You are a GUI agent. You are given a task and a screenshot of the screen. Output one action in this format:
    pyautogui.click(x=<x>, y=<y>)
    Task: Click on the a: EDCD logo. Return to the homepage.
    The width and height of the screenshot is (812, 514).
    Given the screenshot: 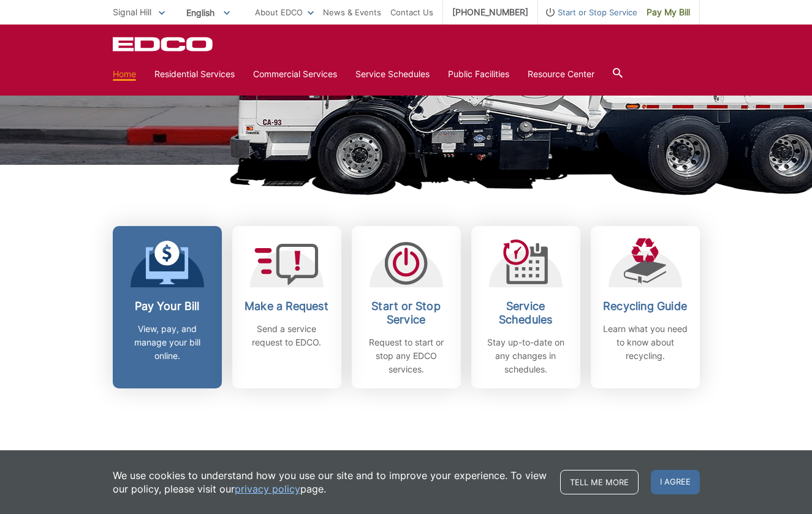 What is the action you would take?
    pyautogui.click(x=164, y=44)
    